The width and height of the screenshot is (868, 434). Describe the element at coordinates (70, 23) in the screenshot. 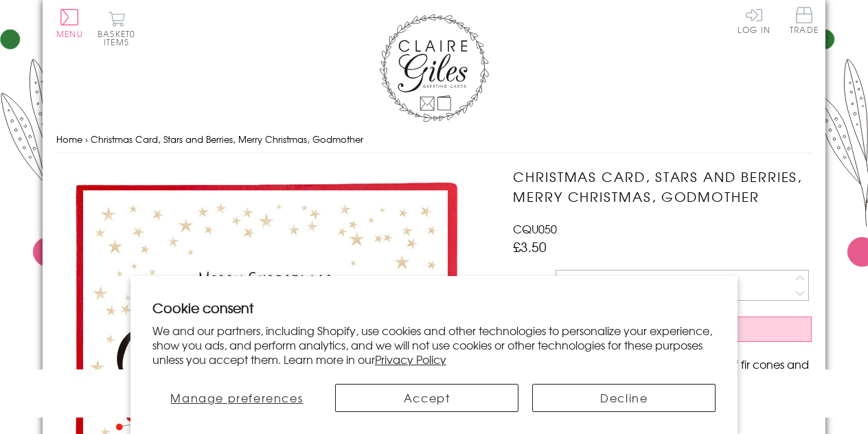

I see `button: Menu` at that location.